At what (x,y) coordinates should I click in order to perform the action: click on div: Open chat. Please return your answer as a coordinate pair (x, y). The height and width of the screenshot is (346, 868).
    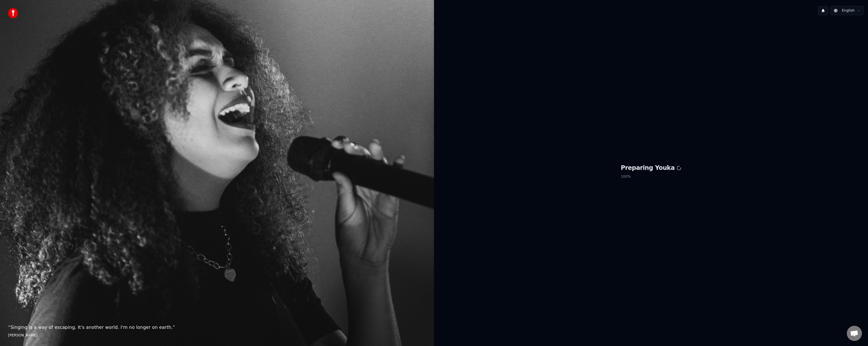
    Looking at the image, I should click on (855, 333).